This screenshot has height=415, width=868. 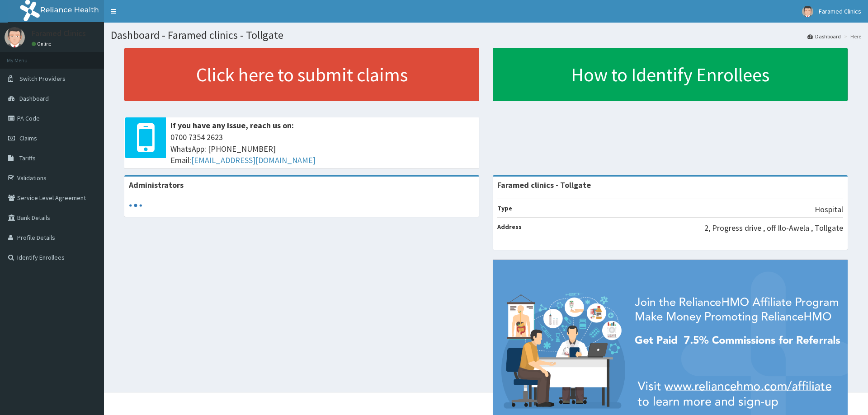 I want to click on b: Type, so click(x=504, y=208).